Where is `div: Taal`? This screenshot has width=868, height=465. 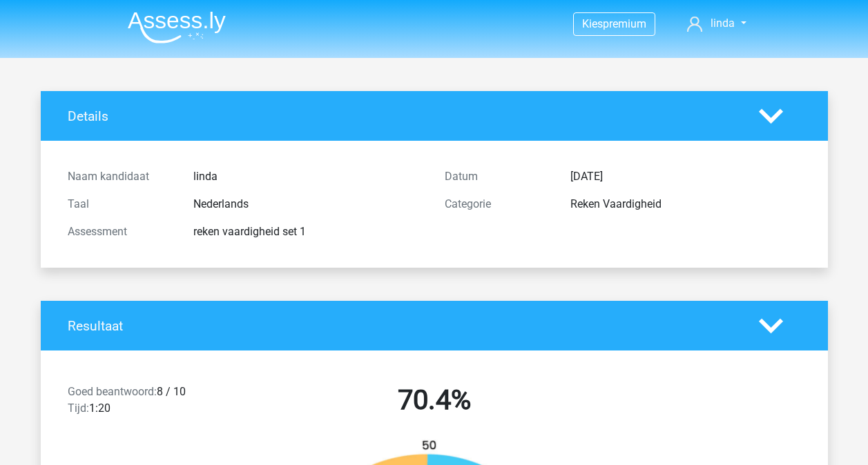
div: Taal is located at coordinates (120, 204).